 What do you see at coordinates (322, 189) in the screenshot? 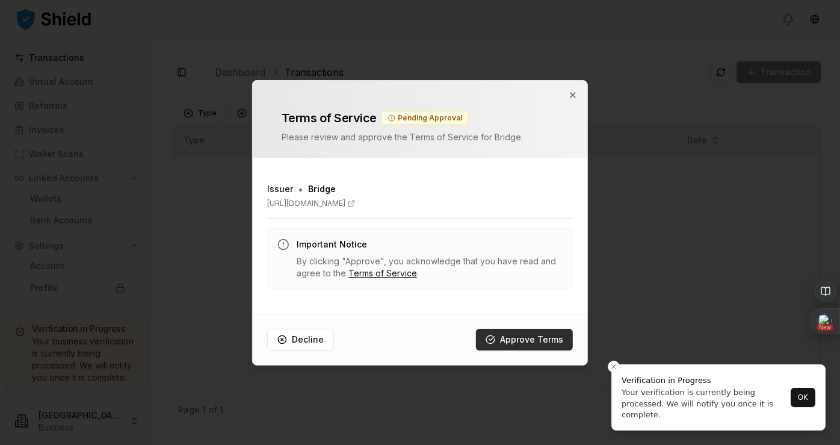
I see `span: Bridge` at bounding box center [322, 189].